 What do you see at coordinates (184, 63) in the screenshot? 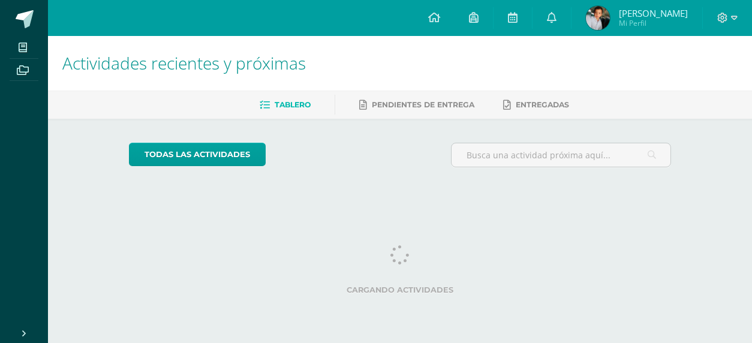
I see `span: Actividades recientes y próximas` at bounding box center [184, 63].